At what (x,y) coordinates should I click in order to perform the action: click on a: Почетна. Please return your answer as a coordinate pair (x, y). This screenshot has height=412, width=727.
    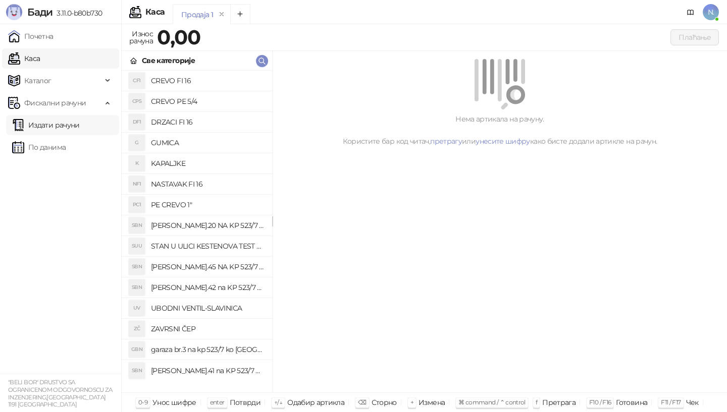
    Looking at the image, I should click on (31, 36).